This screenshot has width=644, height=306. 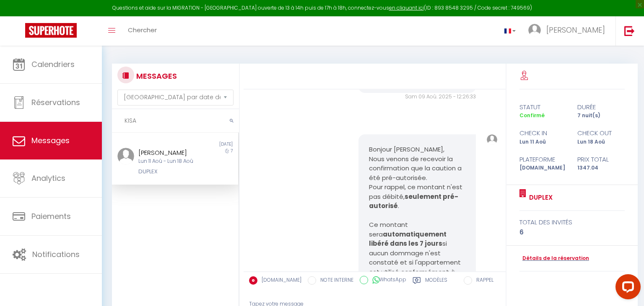 What do you see at coordinates (387, 281) in the screenshot?
I see `label: WhatsApp` at bounding box center [387, 281].